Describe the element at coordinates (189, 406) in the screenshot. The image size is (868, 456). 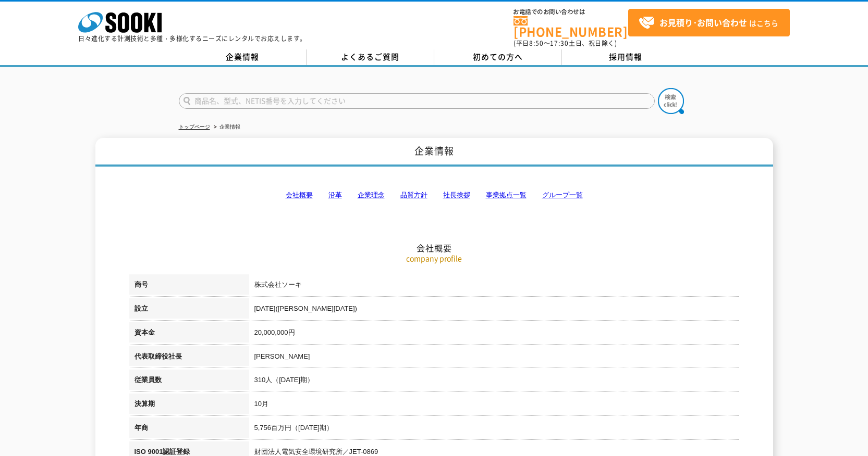
I see `th: 決算期` at that location.